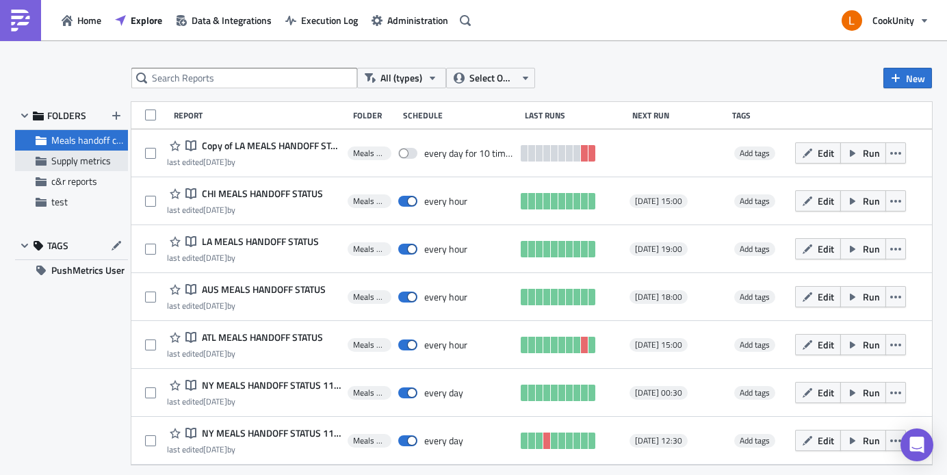 The height and width of the screenshot is (475, 947). I want to click on span: PushMetrics User, so click(88, 270).